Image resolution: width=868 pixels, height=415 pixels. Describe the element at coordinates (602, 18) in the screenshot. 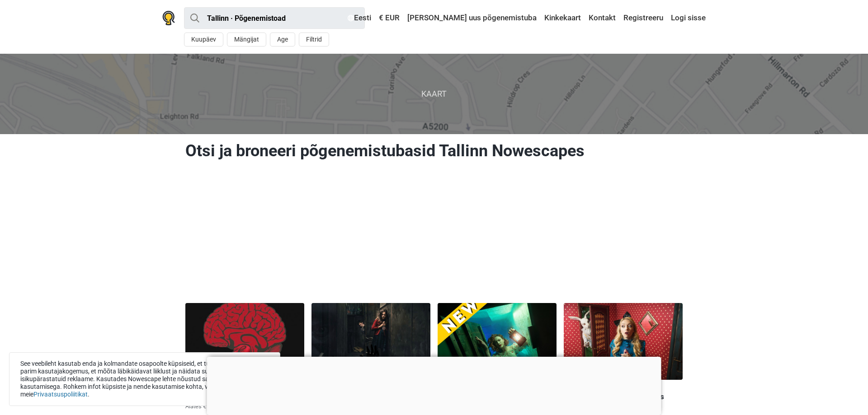

I see `a: Kontakt` at that location.